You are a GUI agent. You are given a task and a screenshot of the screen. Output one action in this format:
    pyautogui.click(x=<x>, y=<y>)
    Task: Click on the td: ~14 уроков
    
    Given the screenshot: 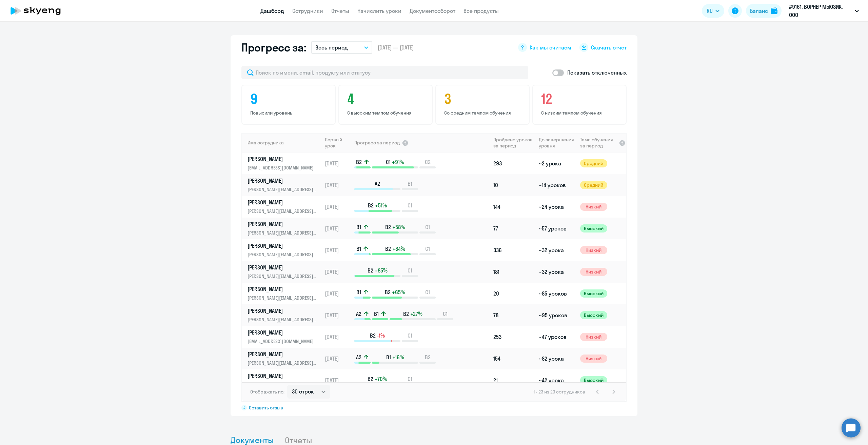 What is the action you would take?
    pyautogui.click(x=556, y=185)
    